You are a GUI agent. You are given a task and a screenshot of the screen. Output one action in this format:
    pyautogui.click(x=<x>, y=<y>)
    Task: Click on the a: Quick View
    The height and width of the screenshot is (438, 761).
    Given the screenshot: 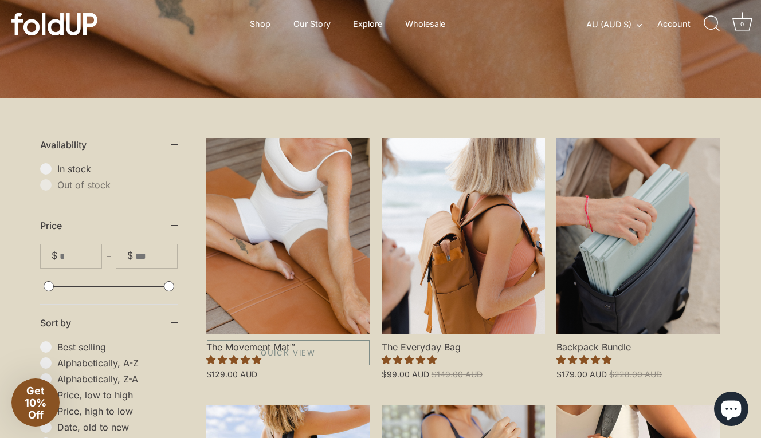 What is the action you would take?
    pyautogui.click(x=288, y=353)
    